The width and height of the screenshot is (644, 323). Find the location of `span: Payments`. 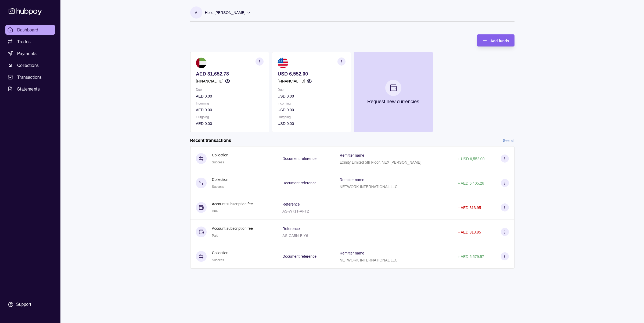

span: Payments is located at coordinates (27, 53).